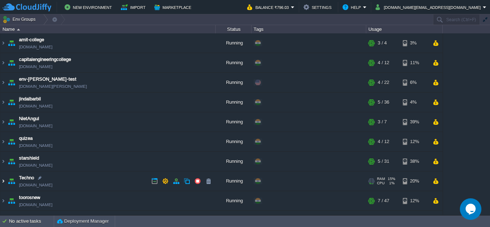 This screenshot has width=490, height=227. I want to click on div: 20%, so click(414, 181).